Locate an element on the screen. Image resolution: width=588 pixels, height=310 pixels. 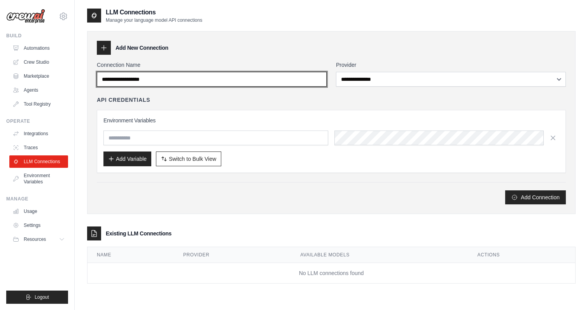
th: Actions is located at coordinates (522, 255).